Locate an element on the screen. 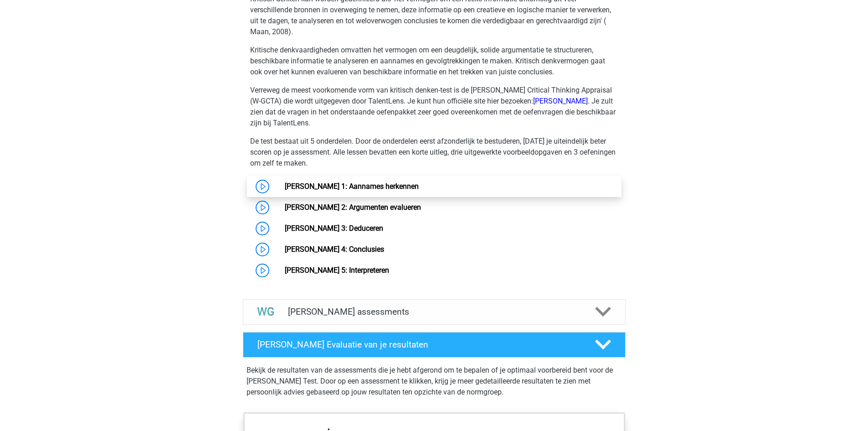 This screenshot has width=868, height=431. p: Bekijk de resultaten van de assessments die je hebt afgerond om te bepalen of je optimaal voorber... is located at coordinates (434, 381).